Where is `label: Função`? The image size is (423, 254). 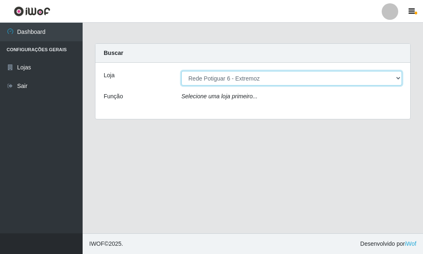
label: Função is located at coordinates (113, 96).